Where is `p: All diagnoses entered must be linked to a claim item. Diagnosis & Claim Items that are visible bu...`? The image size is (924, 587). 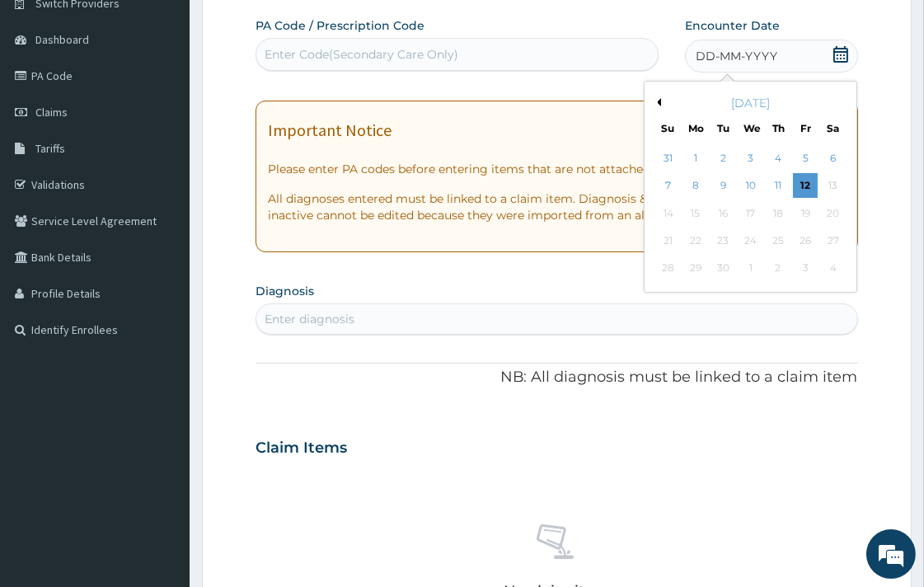 p: All diagnoses entered must be linked to a claim item. Diagnosis & Claim Items that are visible bu... is located at coordinates (557, 207).